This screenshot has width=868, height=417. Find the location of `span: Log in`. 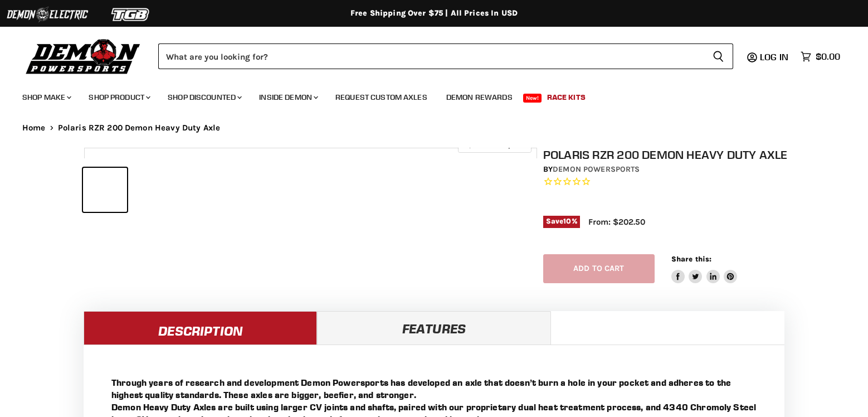

span: Log in is located at coordinates (774, 57).